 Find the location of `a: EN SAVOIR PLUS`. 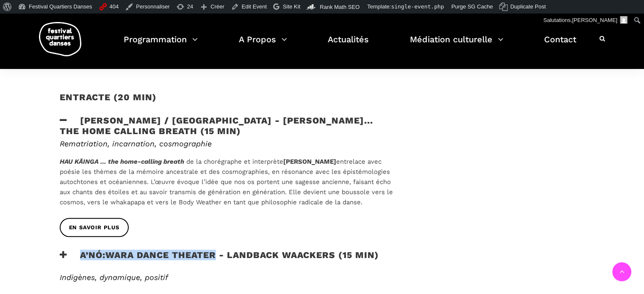

a: EN SAVOIR PLUS is located at coordinates (94, 228).